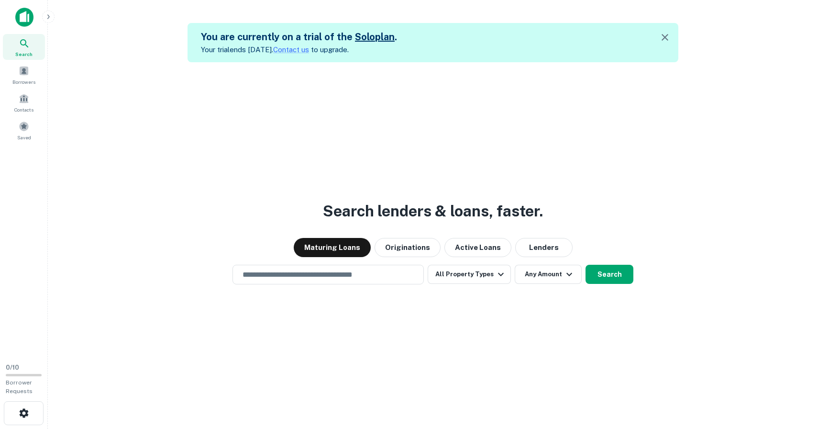  What do you see at coordinates (299, 37) in the screenshot?
I see `h5: You are currently on a trial of the .` at bounding box center [299, 37].